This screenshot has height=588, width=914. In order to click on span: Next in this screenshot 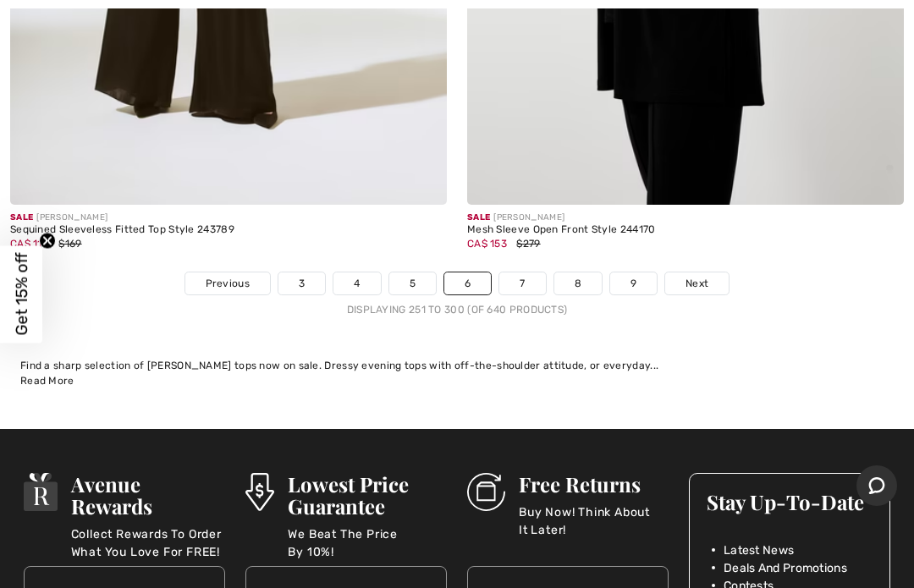, I will do `click(697, 283)`.